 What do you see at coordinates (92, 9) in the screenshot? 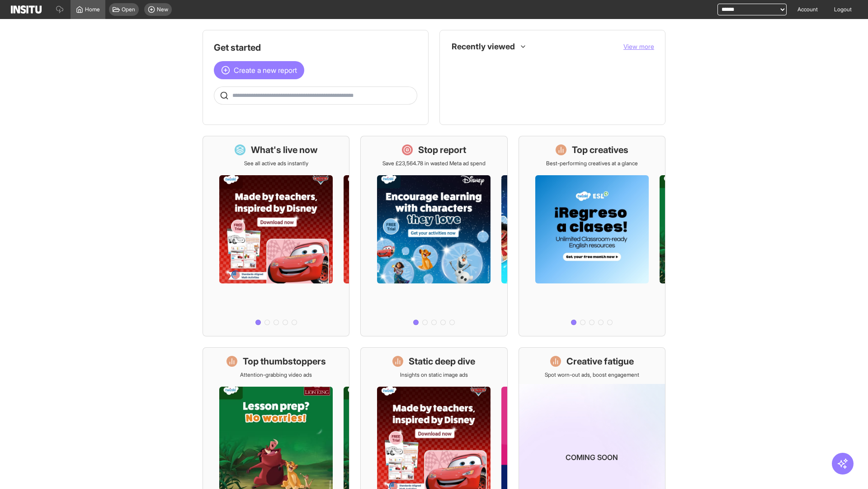
I see `span: Home` at bounding box center [92, 9].